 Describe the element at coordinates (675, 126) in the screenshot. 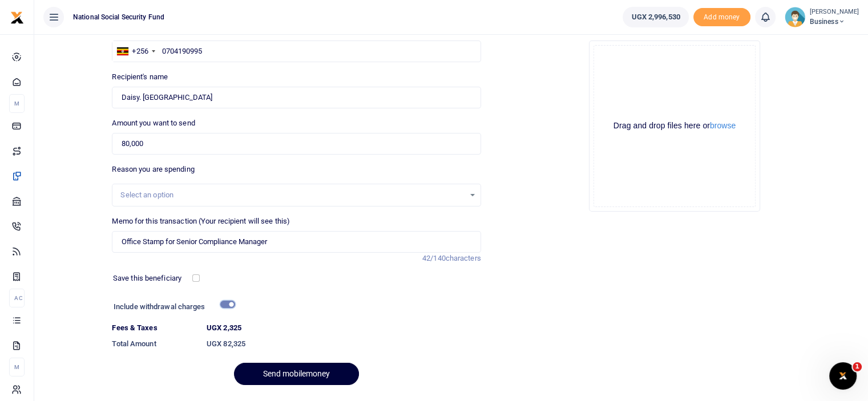

I see `div: Drag and drop files here or` at that location.